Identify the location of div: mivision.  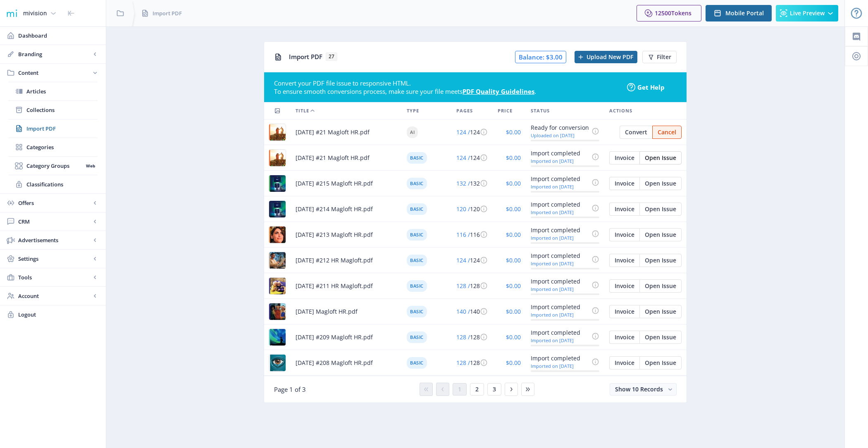
(35, 13).